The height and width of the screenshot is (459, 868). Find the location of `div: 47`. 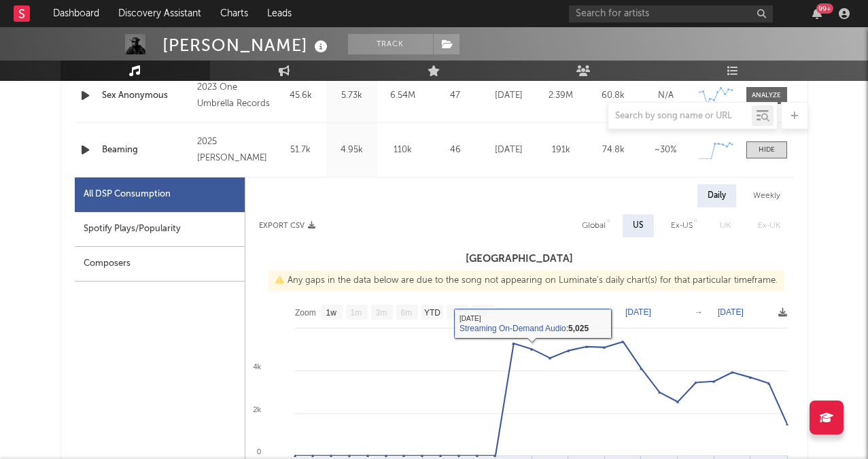

div: 47 is located at coordinates (455, 96).